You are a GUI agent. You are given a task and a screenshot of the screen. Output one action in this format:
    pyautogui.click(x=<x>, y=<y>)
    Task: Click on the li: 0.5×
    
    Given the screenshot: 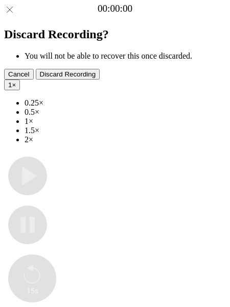 What is the action you would take?
    pyautogui.click(x=125, y=112)
    